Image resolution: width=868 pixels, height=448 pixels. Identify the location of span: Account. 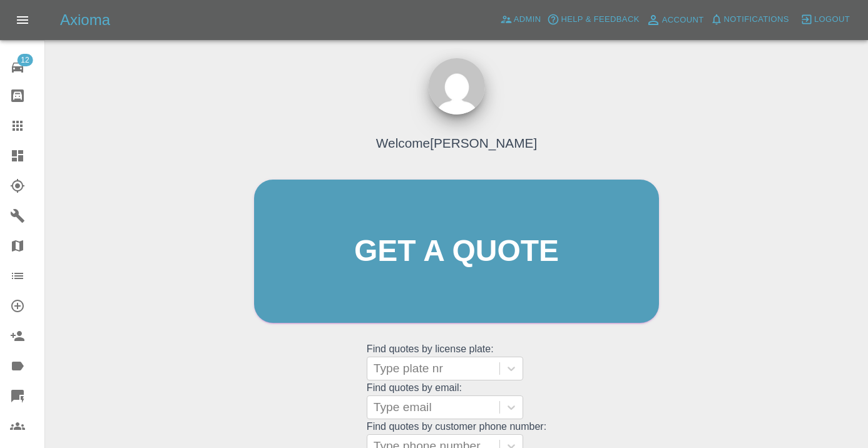
(682, 20).